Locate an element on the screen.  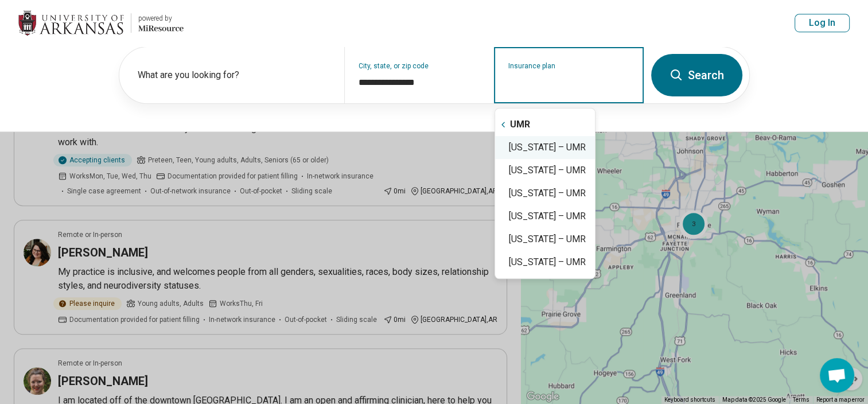
div: Suggestions is located at coordinates (545, 193).